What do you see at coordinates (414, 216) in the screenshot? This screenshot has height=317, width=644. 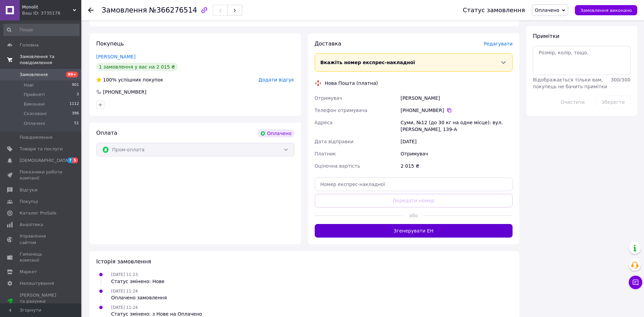 I see `span: або` at bounding box center [414, 216].